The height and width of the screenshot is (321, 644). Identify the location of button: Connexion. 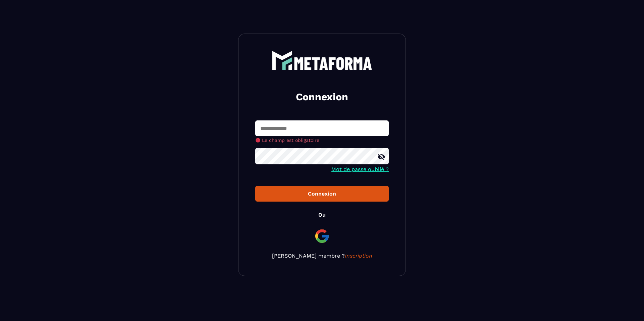
(322, 194).